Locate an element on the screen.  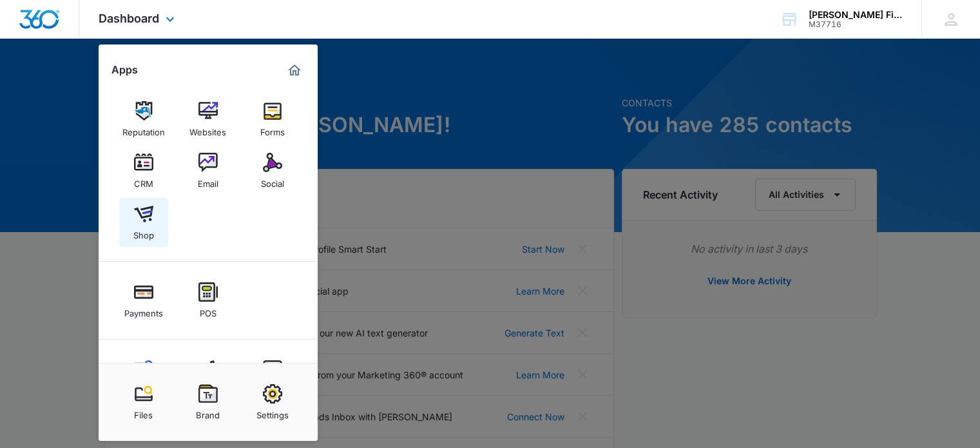
div: CRM is located at coordinates (144, 180).